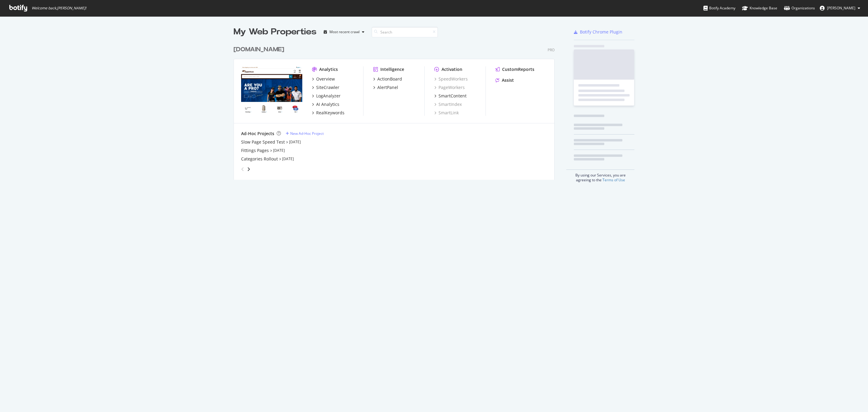  I want to click on div: RealKeywords, so click(331, 113).